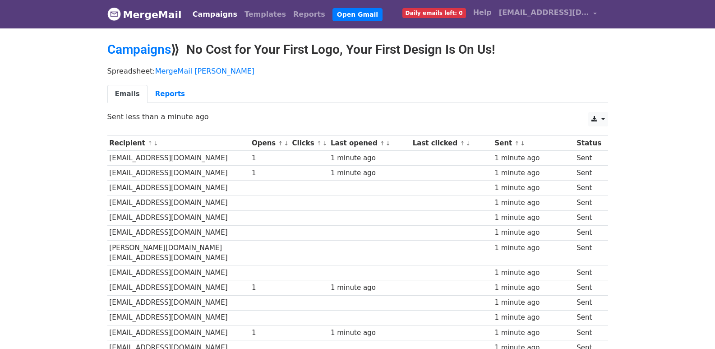 The height and width of the screenshot is (349, 715). I want to click on span: Daily emails left: 0, so click(434, 13).